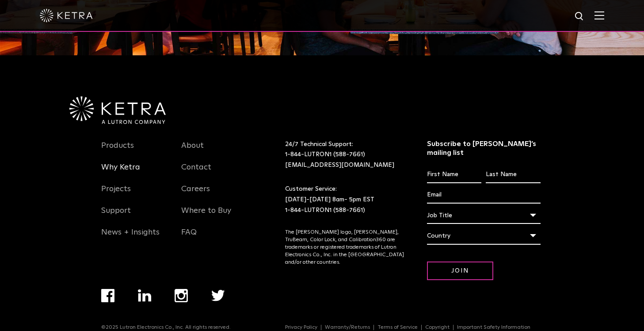 The width and height of the screenshot is (644, 331). What do you see at coordinates (579, 16) in the screenshot?
I see `img: search icon` at bounding box center [579, 16].